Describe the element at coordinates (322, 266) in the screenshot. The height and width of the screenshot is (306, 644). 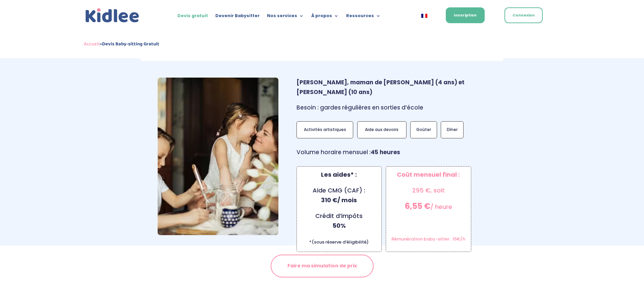
I see `a: Faire ma simulation de prix` at that location.